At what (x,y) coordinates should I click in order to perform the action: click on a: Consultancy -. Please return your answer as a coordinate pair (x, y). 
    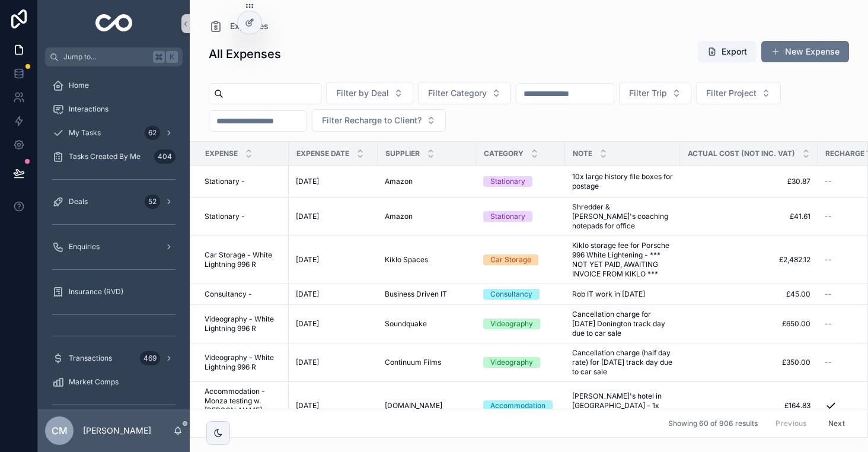
    Looking at the image, I should click on (243, 294).